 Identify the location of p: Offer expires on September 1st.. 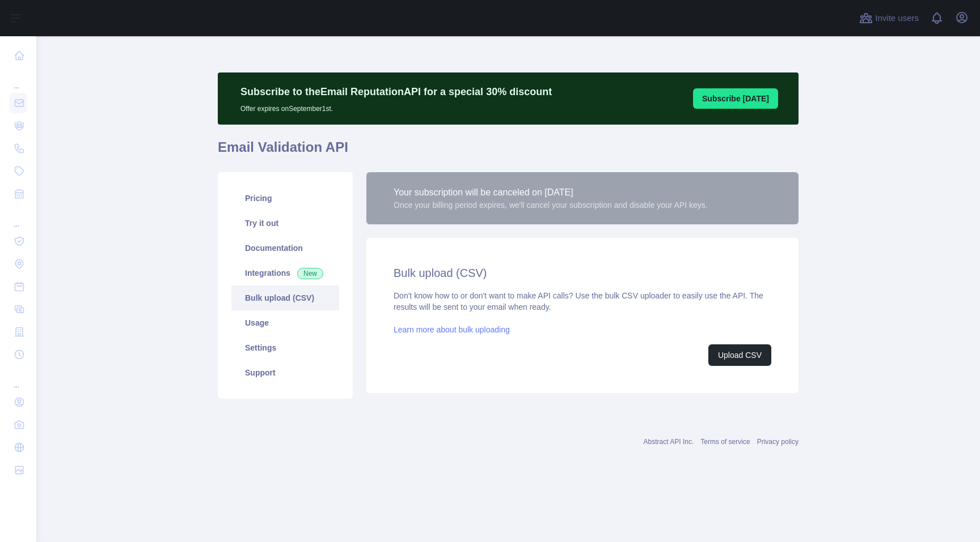
(396, 106).